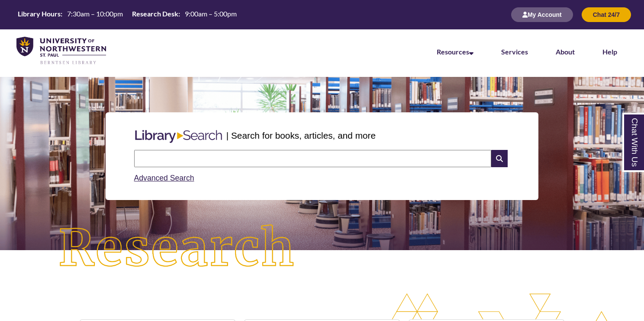 Image resolution: width=644 pixels, height=321 pixels. Describe the element at coordinates (500, 159) in the screenshot. I see `i: Search` at that location.